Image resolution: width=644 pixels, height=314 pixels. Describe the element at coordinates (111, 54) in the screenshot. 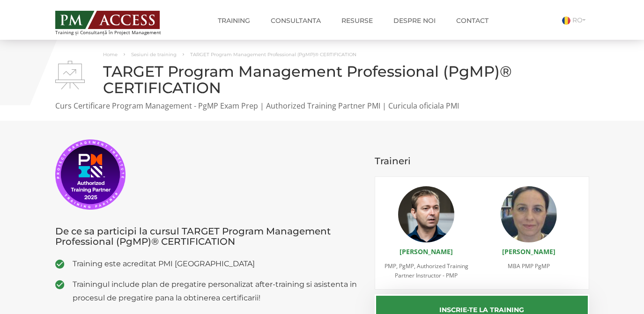

I see `a: Home` at that location.